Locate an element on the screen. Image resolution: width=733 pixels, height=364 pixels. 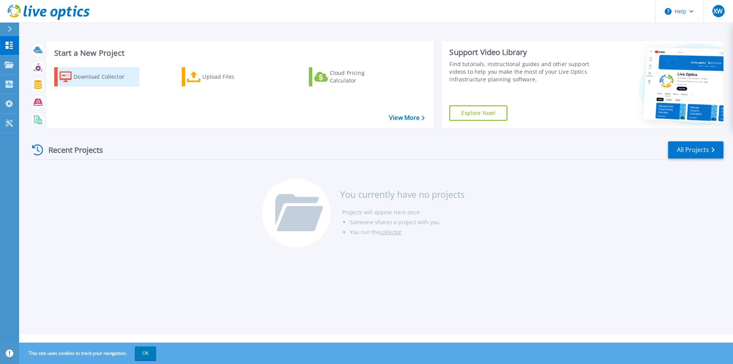
button: OK is located at coordinates (146, 353).